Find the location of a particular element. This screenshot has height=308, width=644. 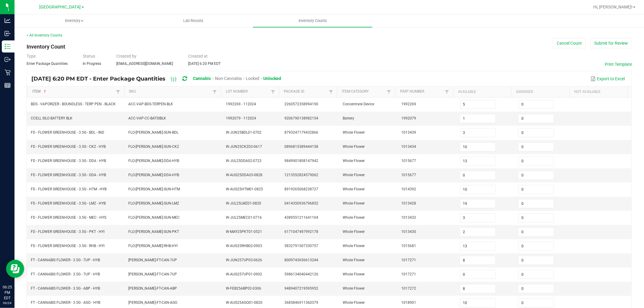

a: Inventory is located at coordinates (74, 21).